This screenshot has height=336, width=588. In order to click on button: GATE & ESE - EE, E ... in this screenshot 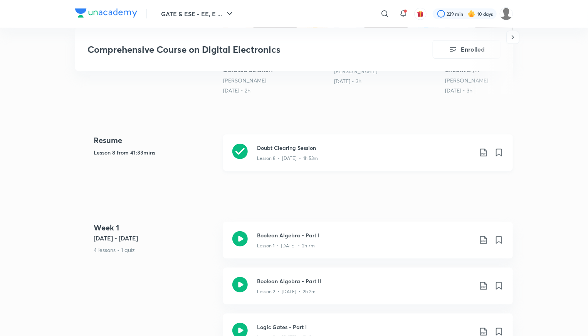, I will do `click(198, 14)`.